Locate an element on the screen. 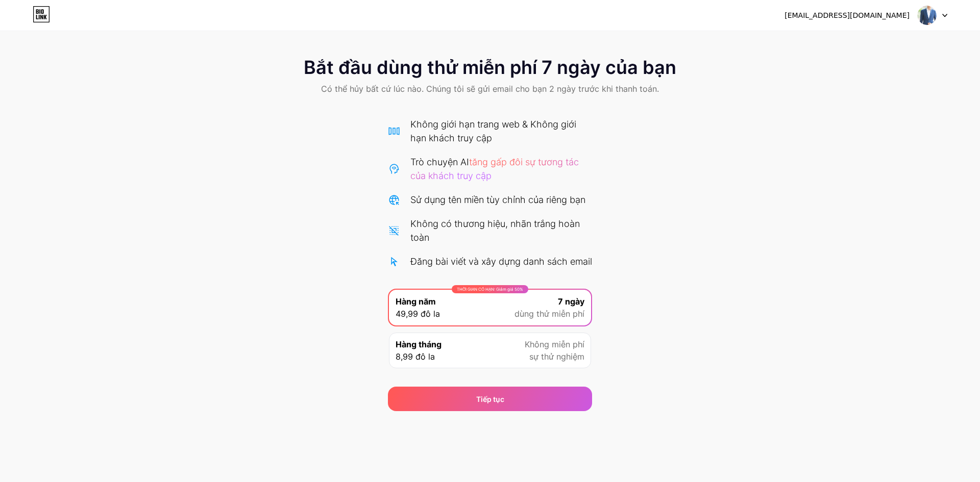  font: THỜI GIAN CÓ HẠN: Giảm giá 50% is located at coordinates (490, 289).